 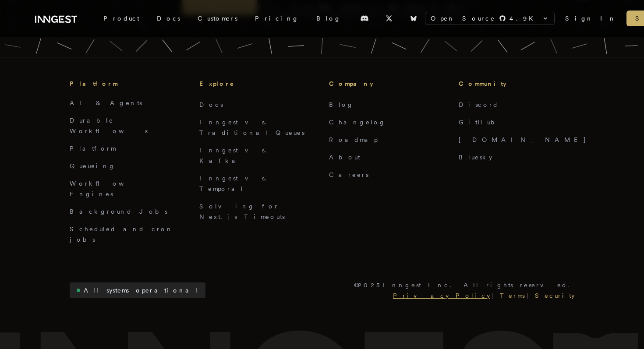 I want to click on h3: Company, so click(x=387, y=84).